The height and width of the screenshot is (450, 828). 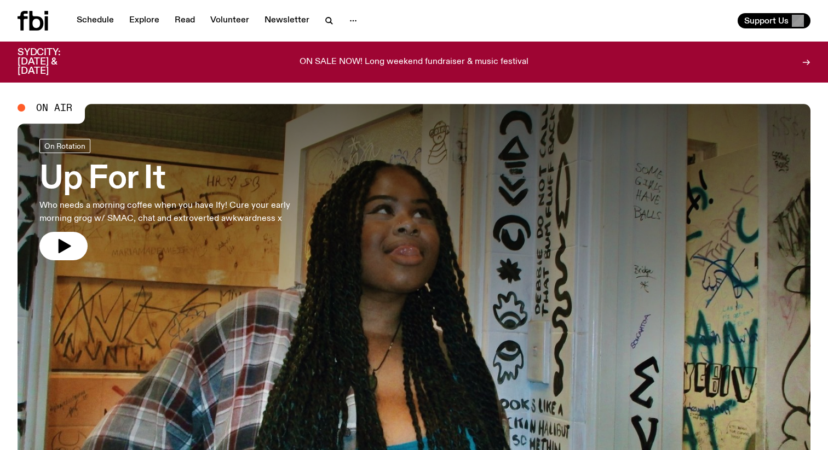 I want to click on span: On Air, so click(x=54, y=108).